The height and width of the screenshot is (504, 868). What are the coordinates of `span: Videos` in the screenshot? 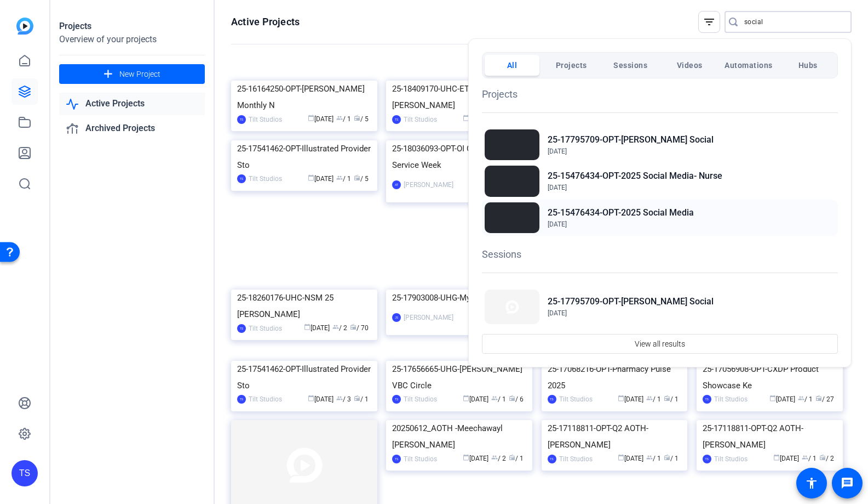 It's located at (689, 65).